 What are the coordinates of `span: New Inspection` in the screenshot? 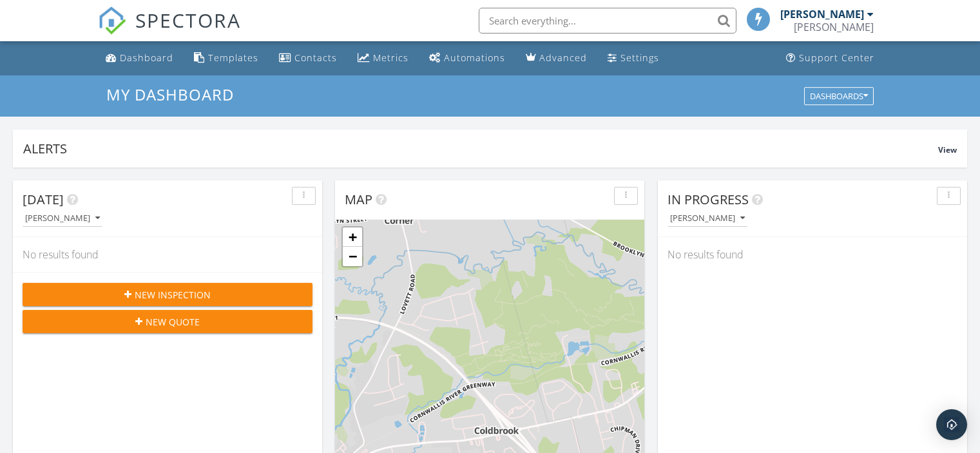 It's located at (172, 295).